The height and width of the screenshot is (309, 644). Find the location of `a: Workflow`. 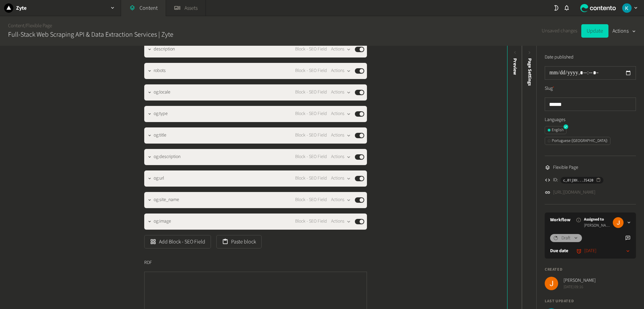

a: Workflow is located at coordinates (560, 220).